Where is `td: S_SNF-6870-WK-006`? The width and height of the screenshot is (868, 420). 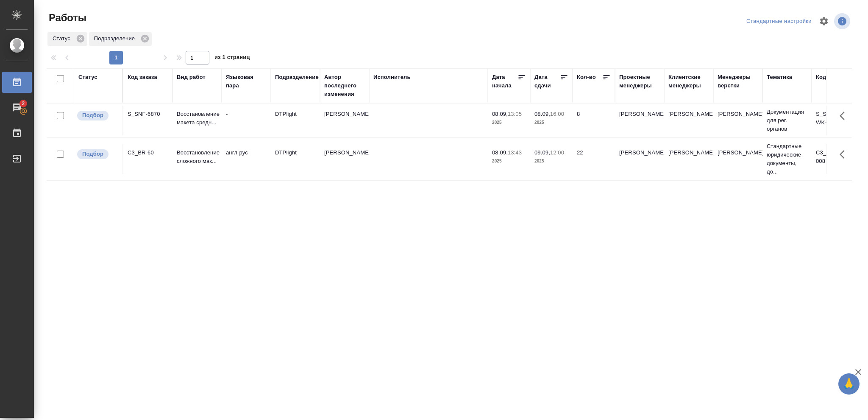 td: S_SNF-6870-WK-006 is located at coordinates (836, 121).